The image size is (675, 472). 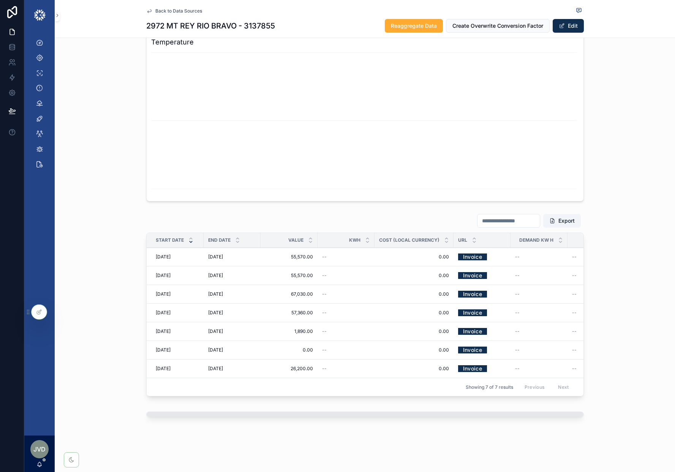 I want to click on div: scrollable content, so click(x=40, y=106).